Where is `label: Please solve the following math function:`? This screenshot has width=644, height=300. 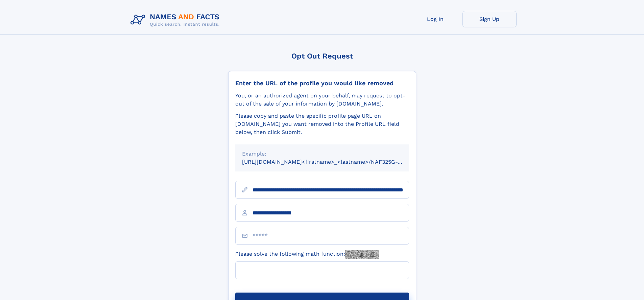 label: Please solve the following math function: is located at coordinates (307, 254).